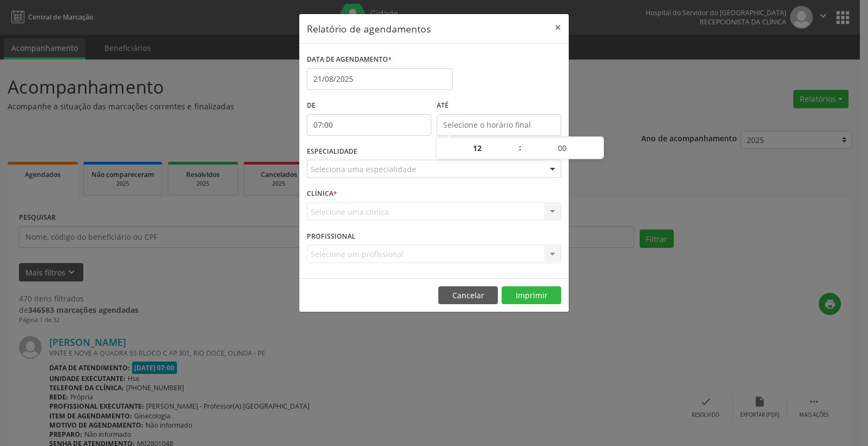 This screenshot has height=446, width=868. I want to click on label: PROFISSIONAL, so click(331, 236).